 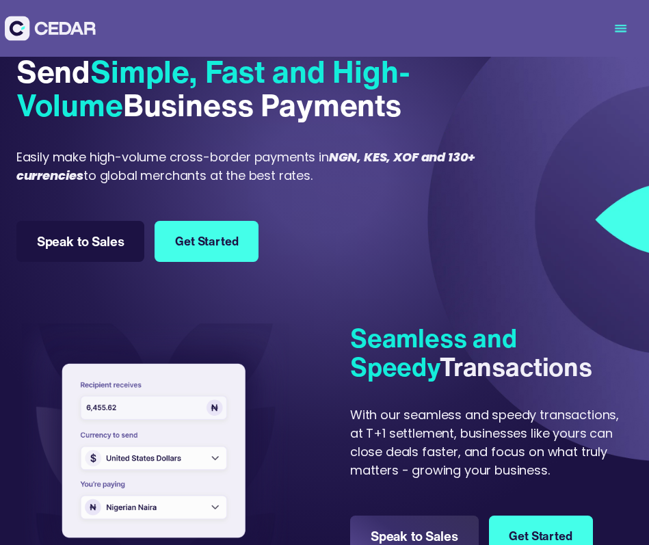 I want to click on div: Send Business Payments, so click(x=252, y=88).